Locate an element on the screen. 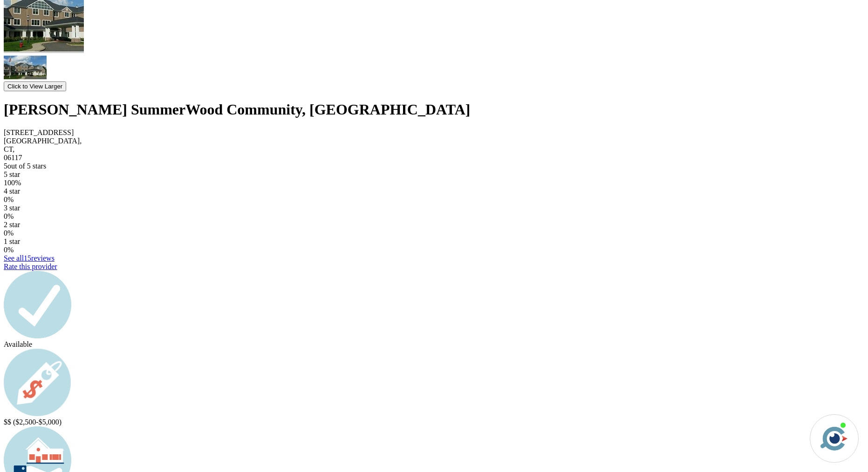 The width and height of the screenshot is (868, 472). div: 1 star is located at coordinates (434, 241).